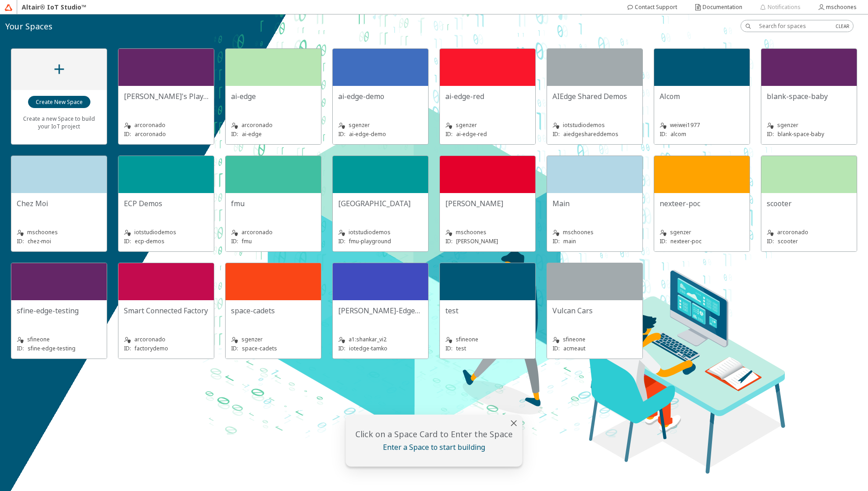 This screenshot has height=491, width=868. I want to click on unity-typography: ai-edge-red, so click(487, 97).